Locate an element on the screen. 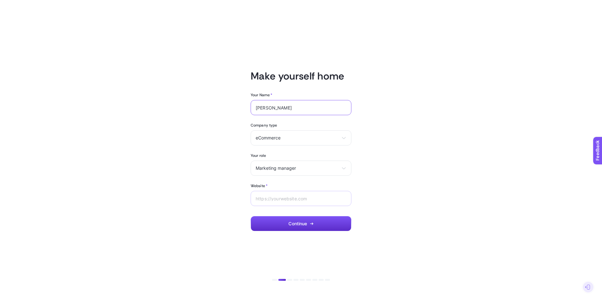 Image resolution: width=602 pixels, height=301 pixels. label: Website is located at coordinates (259, 186).